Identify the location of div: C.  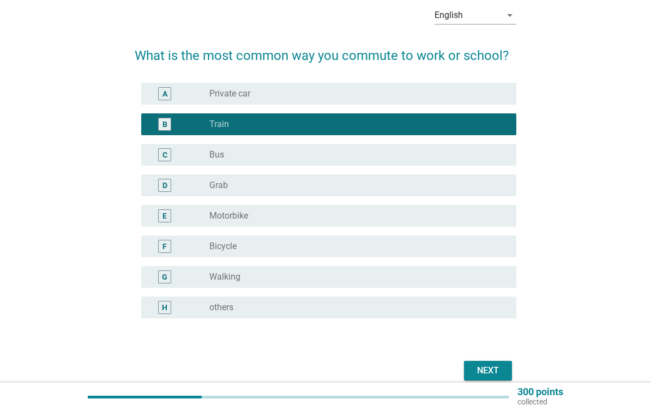
(165, 155).